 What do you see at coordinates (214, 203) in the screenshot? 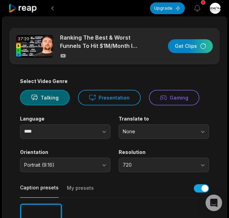
I see `div: Open Intercom Messenger` at bounding box center [214, 203].